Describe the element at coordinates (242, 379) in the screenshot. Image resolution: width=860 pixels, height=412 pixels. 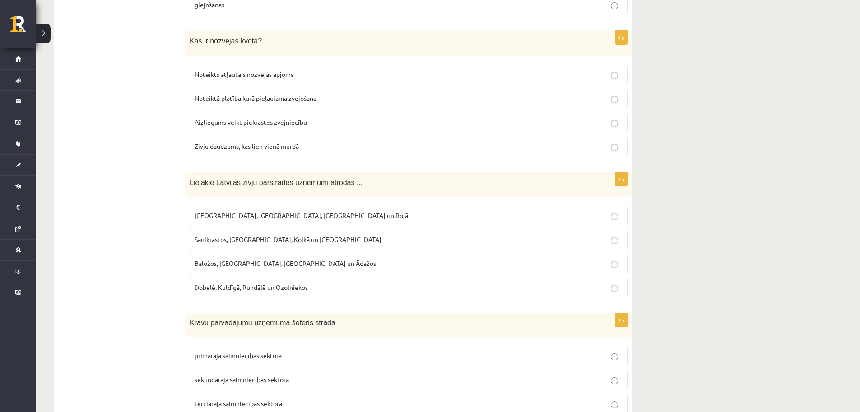
I see `span: sekundārajā saimniecības sektorā` at that location.